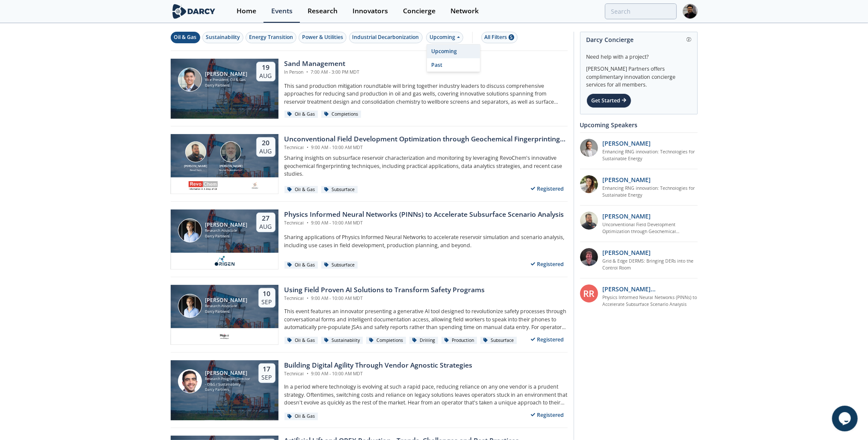  Describe the element at coordinates (226, 306) in the screenshot. I see `div: Research Associate` at that location.